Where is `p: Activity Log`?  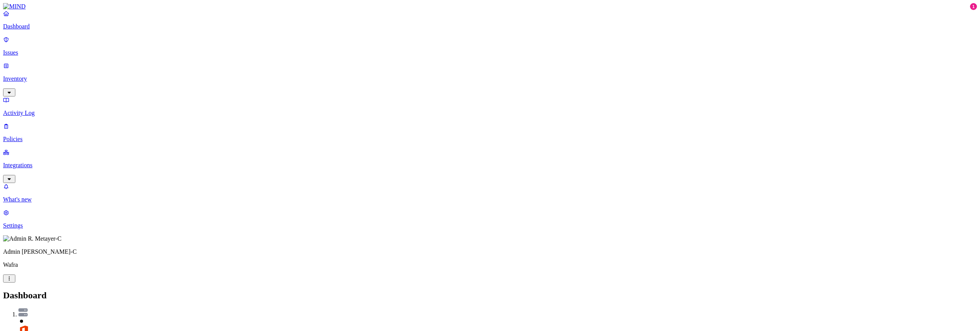
p: Activity Log is located at coordinates (490, 113).